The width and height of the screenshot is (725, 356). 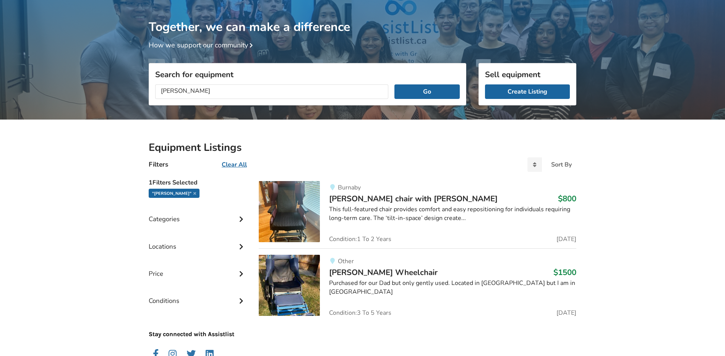 I want to click on button: Go, so click(x=427, y=92).